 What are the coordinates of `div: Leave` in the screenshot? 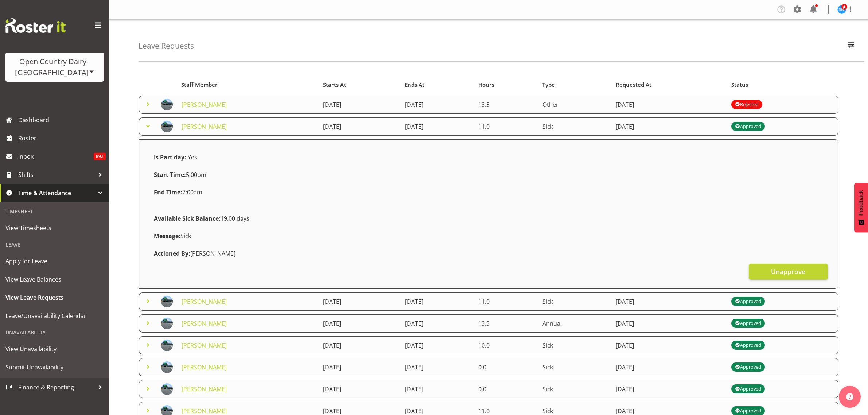 It's located at (55, 245).